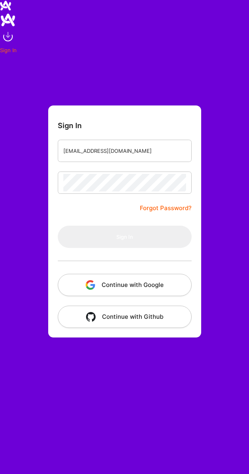  Describe the element at coordinates (70, 126) in the screenshot. I see `h3: Sign In` at that location.